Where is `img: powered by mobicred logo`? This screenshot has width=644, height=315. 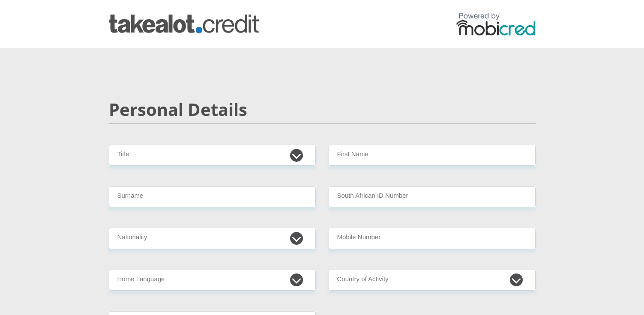 img: powered by mobicred logo is located at coordinates (495, 24).